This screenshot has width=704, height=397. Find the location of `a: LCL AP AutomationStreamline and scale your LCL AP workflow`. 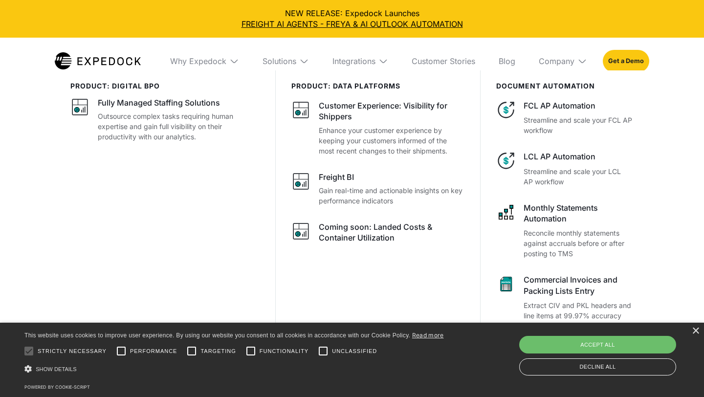

a: LCL AP AutomationStreamline and scale your LCL AP workflow is located at coordinates (564, 169).